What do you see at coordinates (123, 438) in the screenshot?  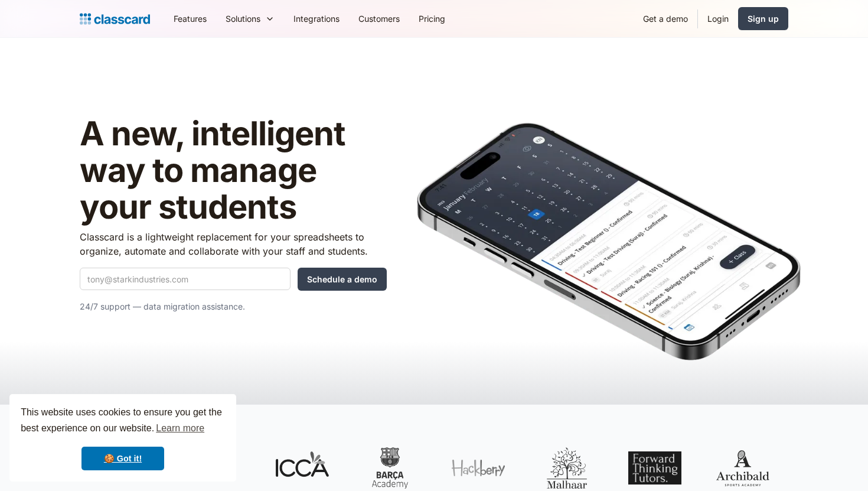 I see `div: cookieconsent` at bounding box center [123, 438].